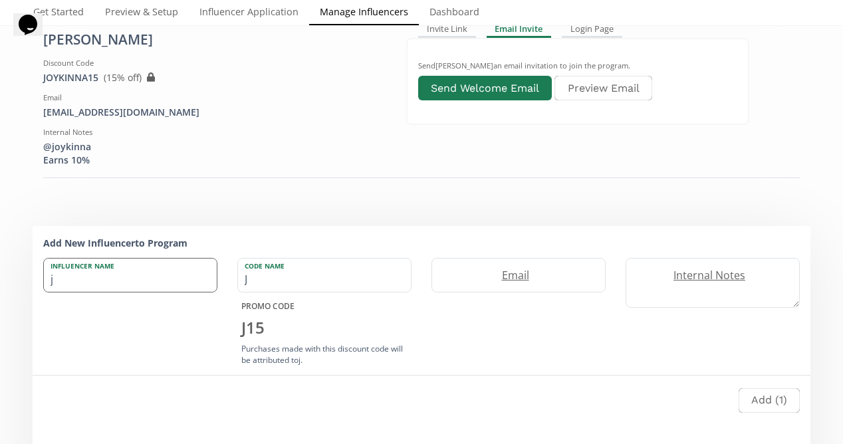 This screenshot has width=843, height=444. Describe the element at coordinates (485, 88) in the screenshot. I see `button: Send Welcome Email` at that location.